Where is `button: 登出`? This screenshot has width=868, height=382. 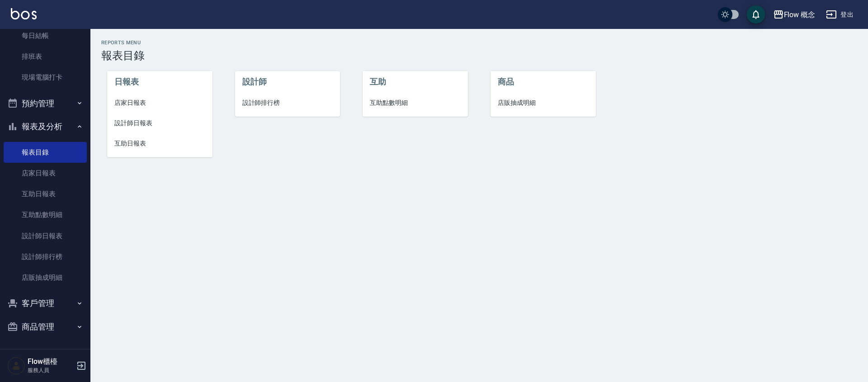 button: 登出 is located at coordinates (840, 14).